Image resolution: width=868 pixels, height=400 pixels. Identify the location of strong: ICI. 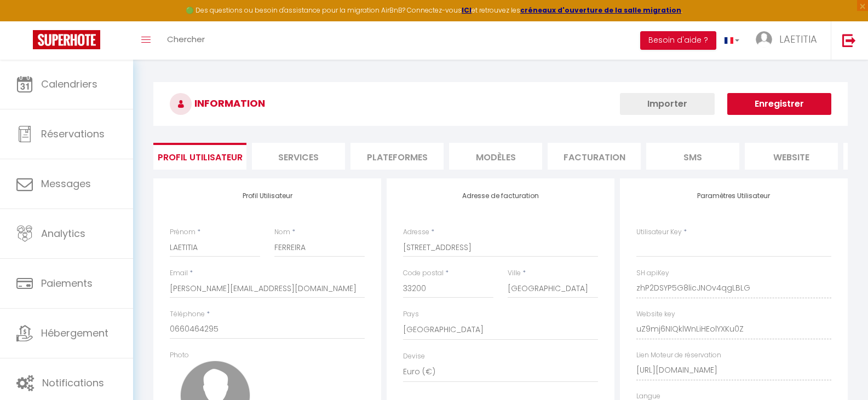
(467, 10).